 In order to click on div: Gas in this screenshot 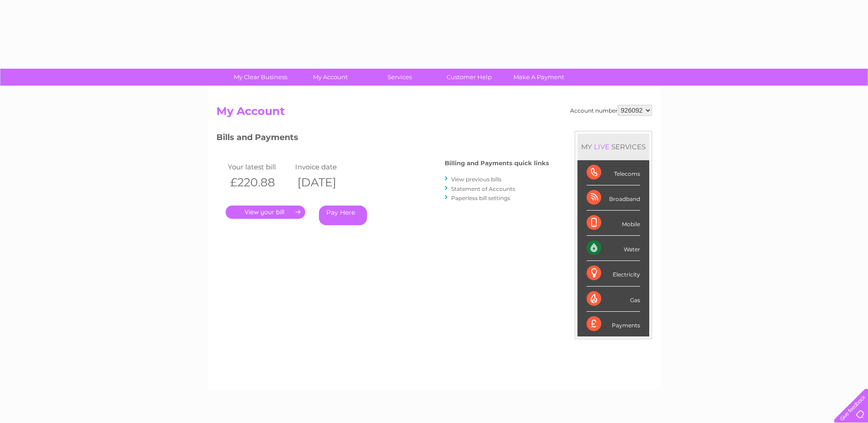, I will do `click(613, 299)`.